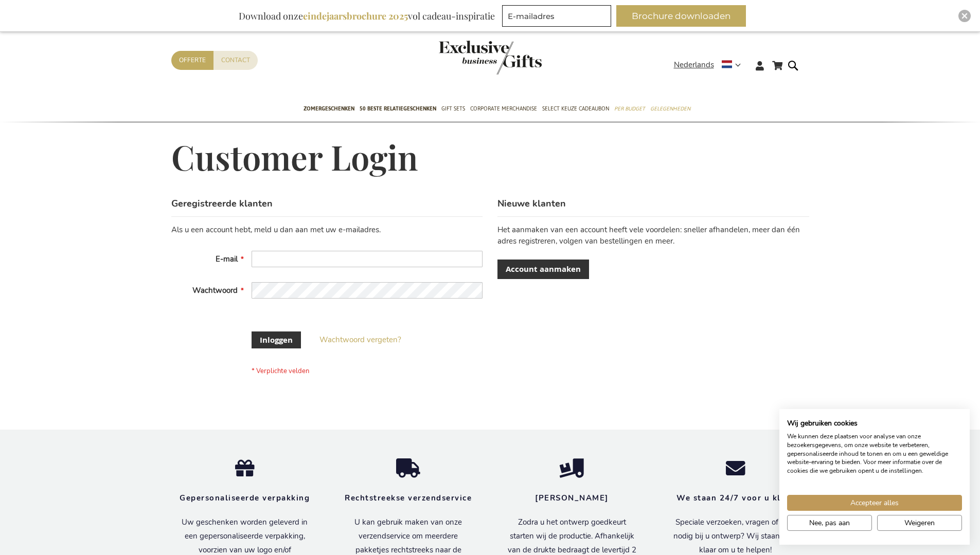 This screenshot has height=555, width=980. What do you see at coordinates (398, 109) in the screenshot?
I see `a: 50 beste relatiegeschenken` at bounding box center [398, 109].